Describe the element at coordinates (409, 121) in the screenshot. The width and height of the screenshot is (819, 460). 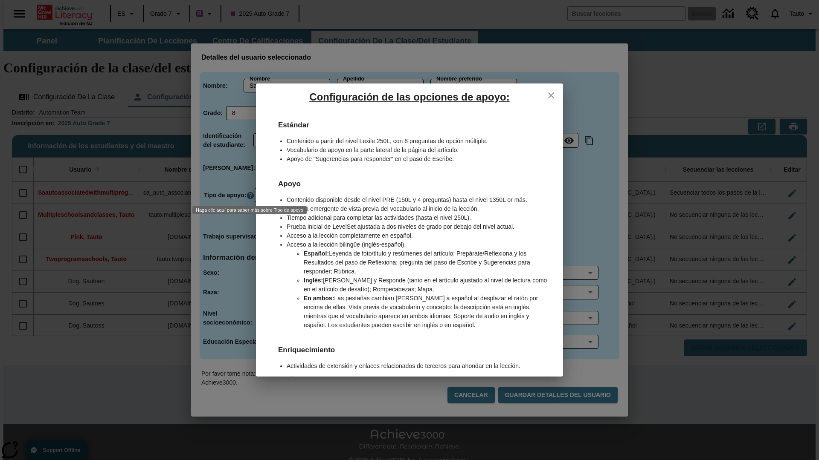
I see `h6: Estándar` at that location.